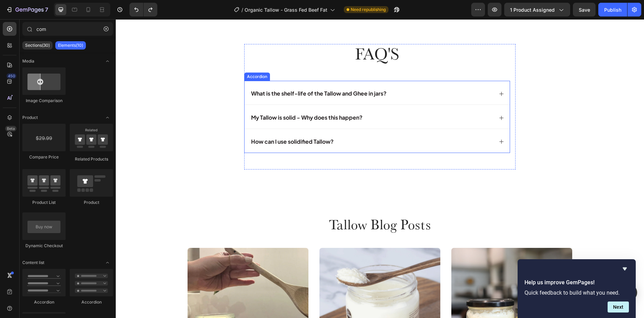 The height and width of the screenshot is (318, 644). What do you see at coordinates (11, 128) in the screenshot?
I see `div: Beta` at bounding box center [11, 128].